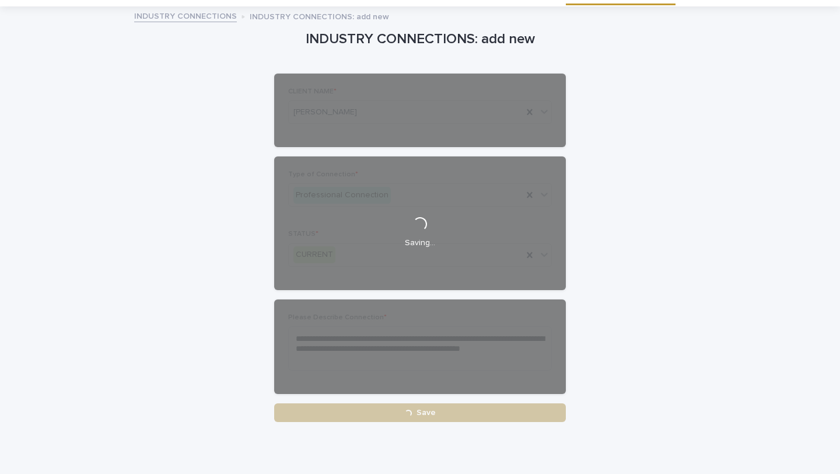 The height and width of the screenshot is (474, 840). Describe the element at coordinates (420, 412) in the screenshot. I see `button: Save` at that location.